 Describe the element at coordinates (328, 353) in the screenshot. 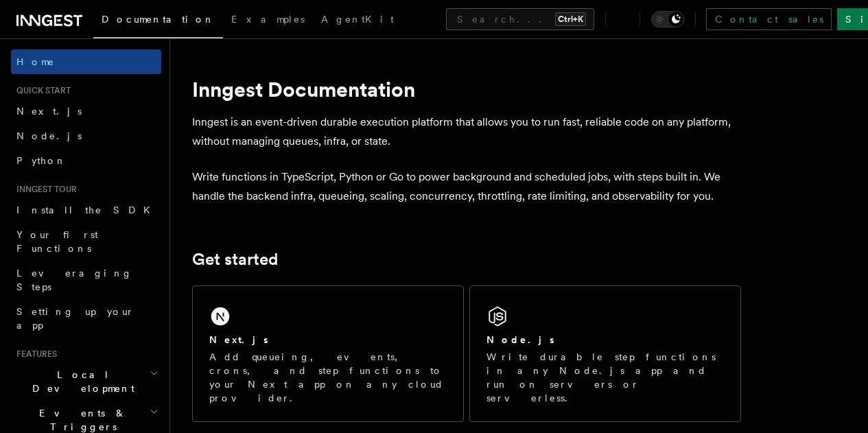

I see `a: Next.jsAdd queueing, events, crons, and step functions to your Next app on any cloud provider.` at that location.